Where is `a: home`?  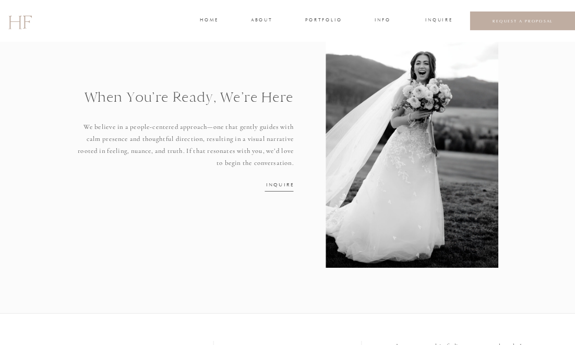
a: home is located at coordinates (209, 21).